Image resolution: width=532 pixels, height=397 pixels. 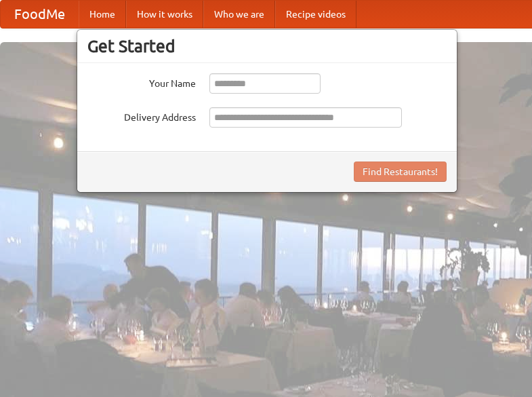 What do you see at coordinates (316, 15) in the screenshot?
I see `a: Recipe videos` at bounding box center [316, 15].